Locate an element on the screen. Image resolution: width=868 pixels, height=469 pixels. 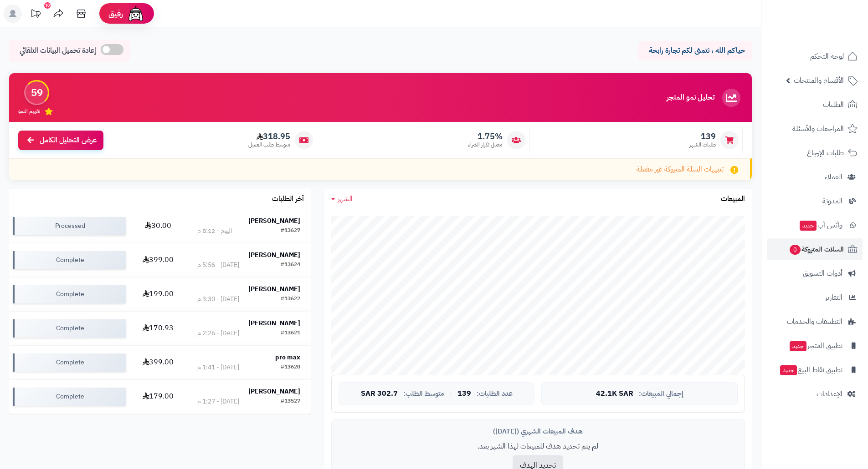
img: ai-face.png is located at coordinates (136, 14).